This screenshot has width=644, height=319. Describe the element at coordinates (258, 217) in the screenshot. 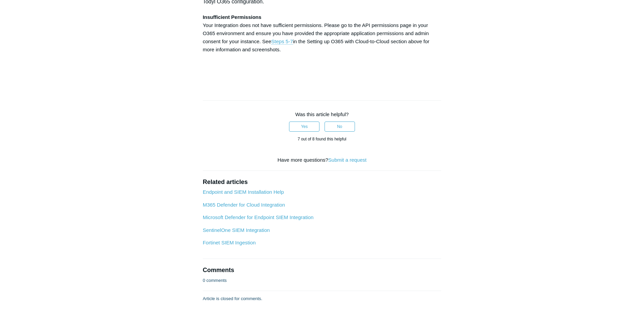

I see `a: Microsoft Defender for Endpoint SIEM Integration` at that location.